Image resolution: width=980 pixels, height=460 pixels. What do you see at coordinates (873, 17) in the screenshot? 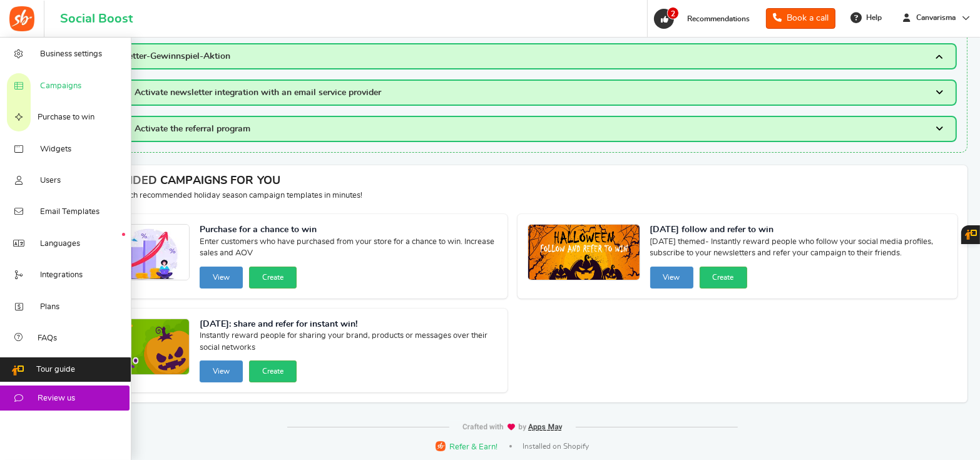
I see `span: Help` at bounding box center [873, 17].